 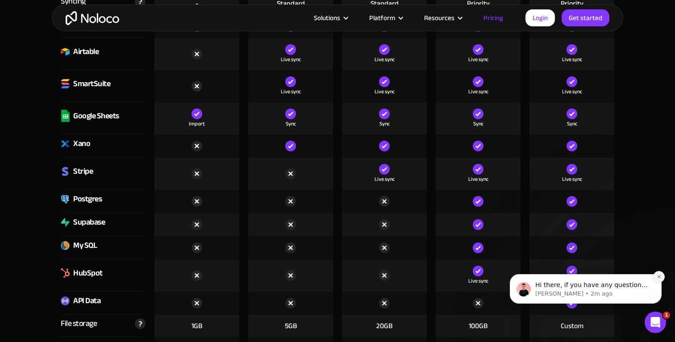 What do you see at coordinates (197, 124) in the screenshot?
I see `div: Import` at bounding box center [197, 124].